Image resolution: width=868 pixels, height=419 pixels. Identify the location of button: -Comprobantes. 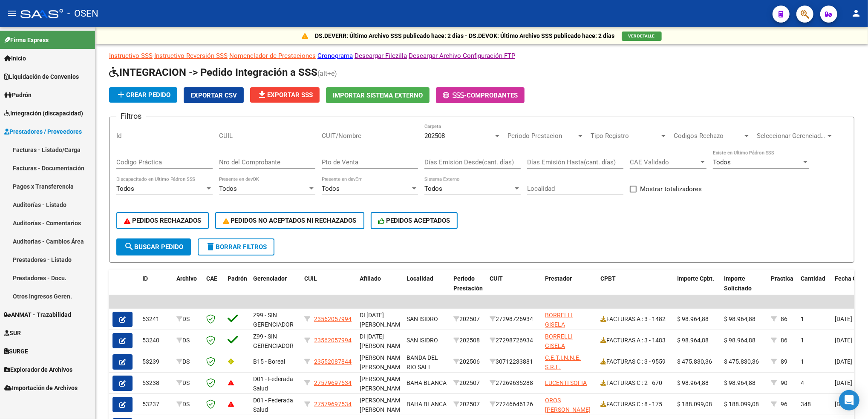
(480, 95).